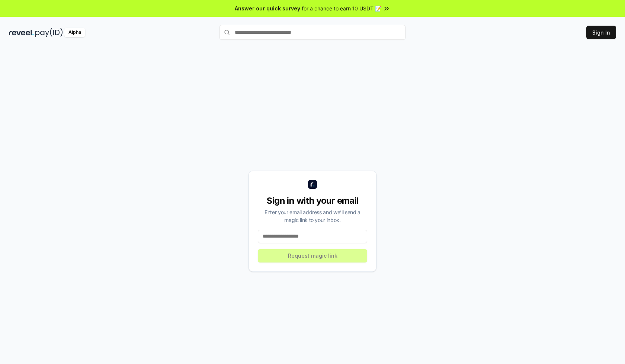 The height and width of the screenshot is (364, 625). I want to click on img: reveel_dark, so click(21, 32).